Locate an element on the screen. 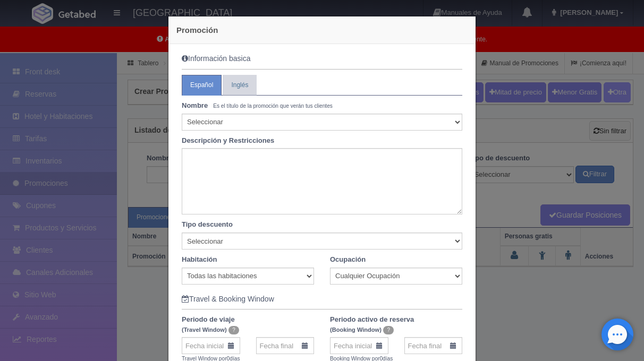 The image size is (644, 361). h4: Promoción is located at coordinates (322, 30).